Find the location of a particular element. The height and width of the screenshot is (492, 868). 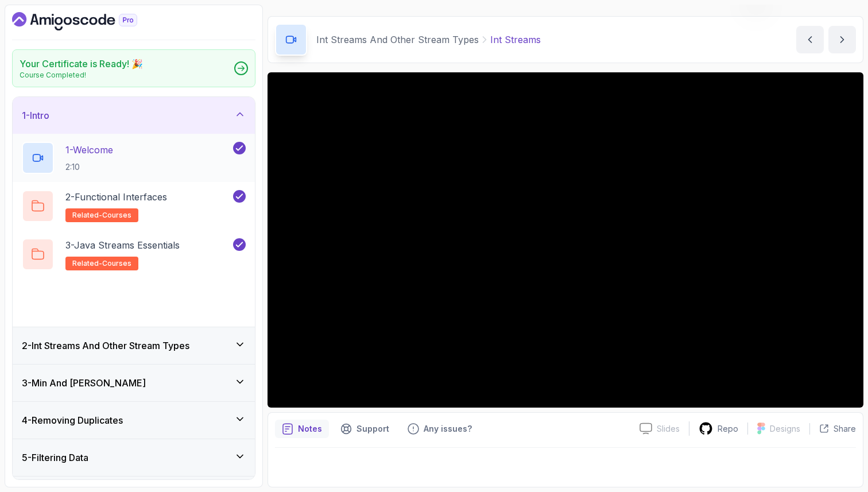

button: 1-Welcome2:10 is located at coordinates (134, 158).